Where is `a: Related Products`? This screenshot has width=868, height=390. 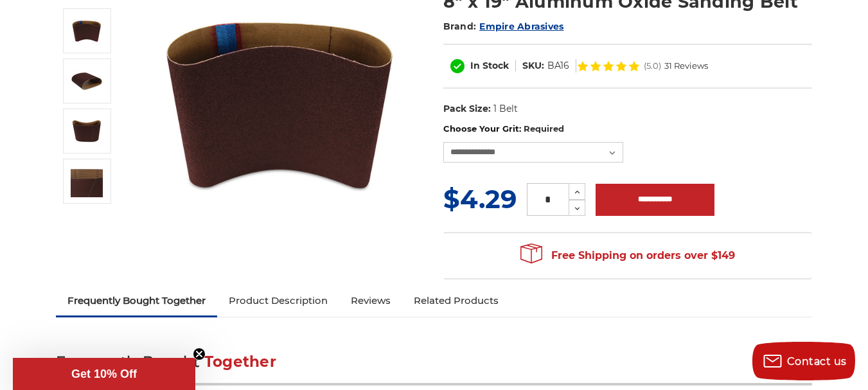 a: Related Products is located at coordinates (457, 301).